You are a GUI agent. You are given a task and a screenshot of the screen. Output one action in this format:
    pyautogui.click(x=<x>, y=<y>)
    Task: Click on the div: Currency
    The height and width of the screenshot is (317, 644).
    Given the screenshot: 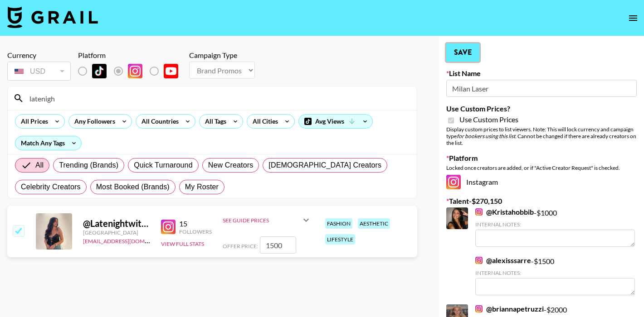 What is the action you would take?
    pyautogui.click(x=39, y=55)
    